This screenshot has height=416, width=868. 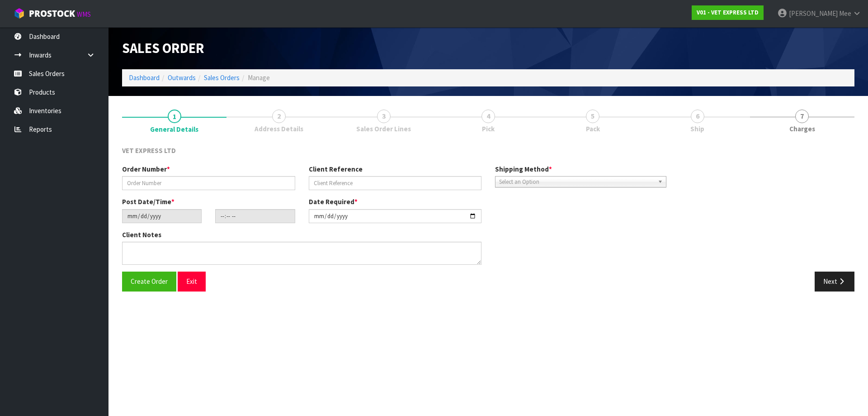 I want to click on span: Mee, so click(x=845, y=13).